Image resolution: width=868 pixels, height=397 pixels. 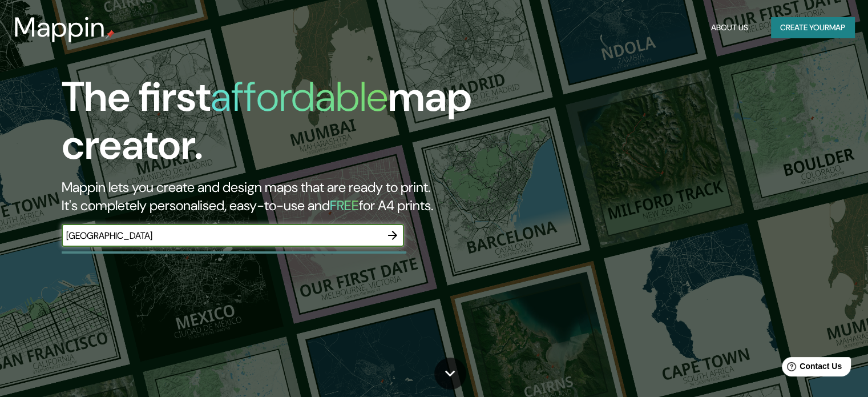 What do you see at coordinates (55, 14) in the screenshot?
I see `span: Contact Us` at bounding box center [55, 14].